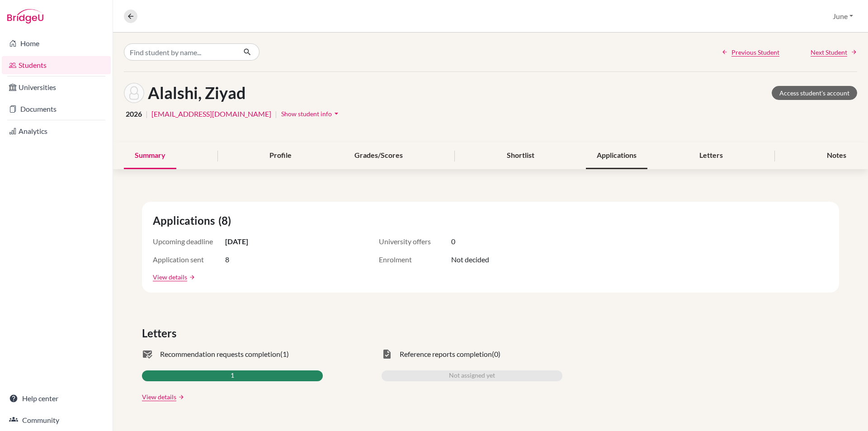 This screenshot has width=868, height=431. I want to click on div: Notes, so click(836, 155).